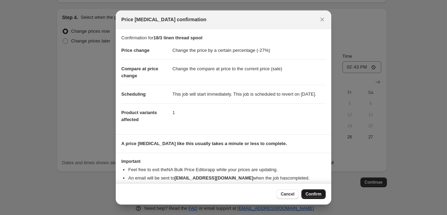  Describe the element at coordinates (227, 170) in the screenshot. I see `li: Feel free to exit the NA Bulk Price Editor app while your prices are updating.` at that location.